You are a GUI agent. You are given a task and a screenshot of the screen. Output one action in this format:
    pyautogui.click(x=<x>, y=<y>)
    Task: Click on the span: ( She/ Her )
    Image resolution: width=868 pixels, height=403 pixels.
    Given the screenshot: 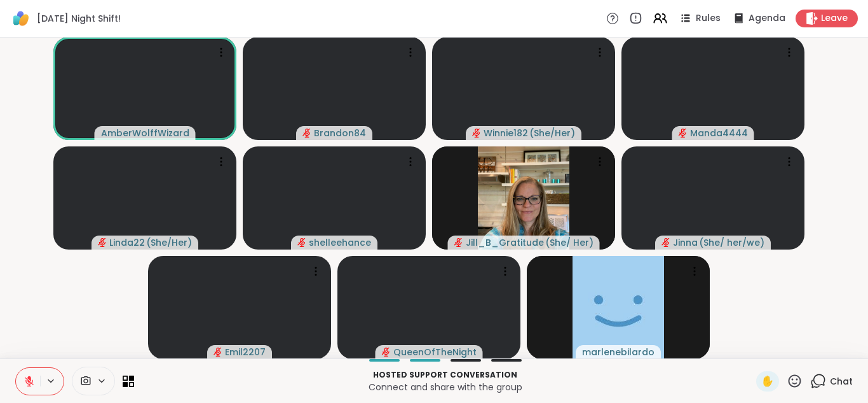 What is the action you would take?
    pyautogui.click(x=569, y=243)
    